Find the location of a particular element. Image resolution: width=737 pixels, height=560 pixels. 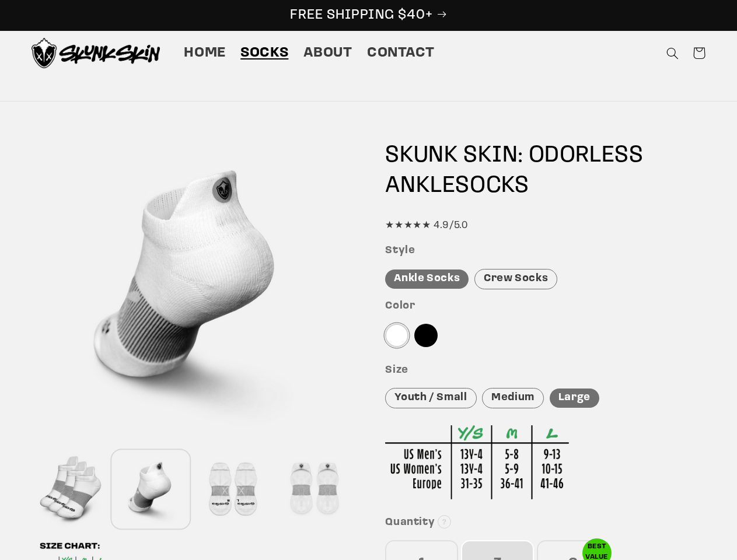

summary: Search is located at coordinates (672, 53).